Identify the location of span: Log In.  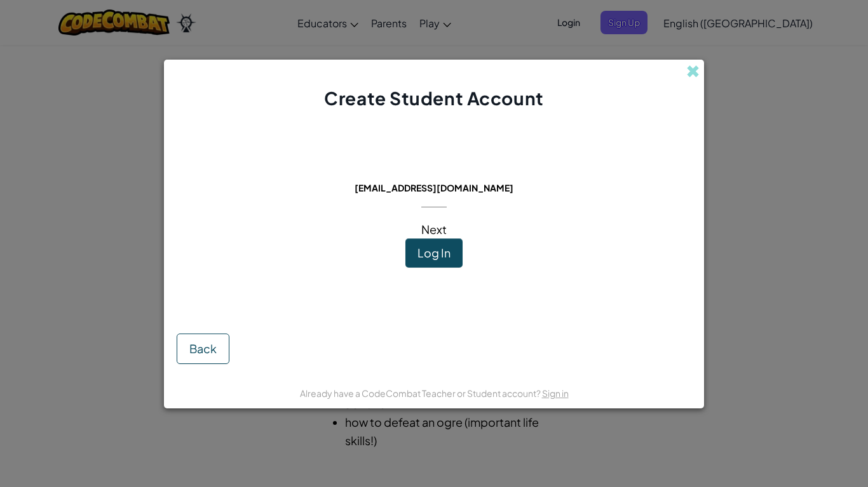
(434, 253).